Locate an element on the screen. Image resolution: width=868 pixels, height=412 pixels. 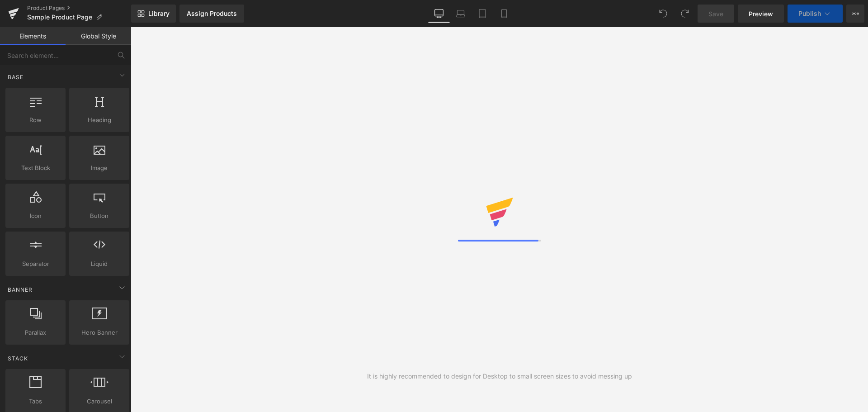
span: Carousel is located at coordinates (99, 401).